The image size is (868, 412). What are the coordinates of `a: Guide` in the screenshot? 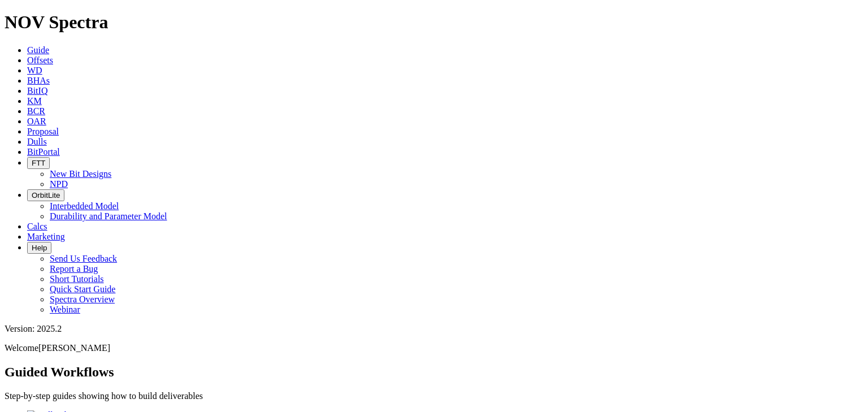 It's located at (37, 50).